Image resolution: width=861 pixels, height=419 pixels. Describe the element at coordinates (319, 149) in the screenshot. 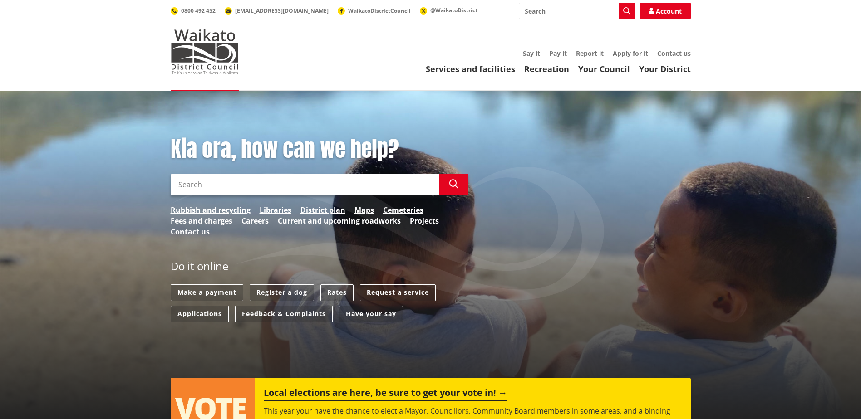

I see `h1: Kia ora, how can we help?` at that location.